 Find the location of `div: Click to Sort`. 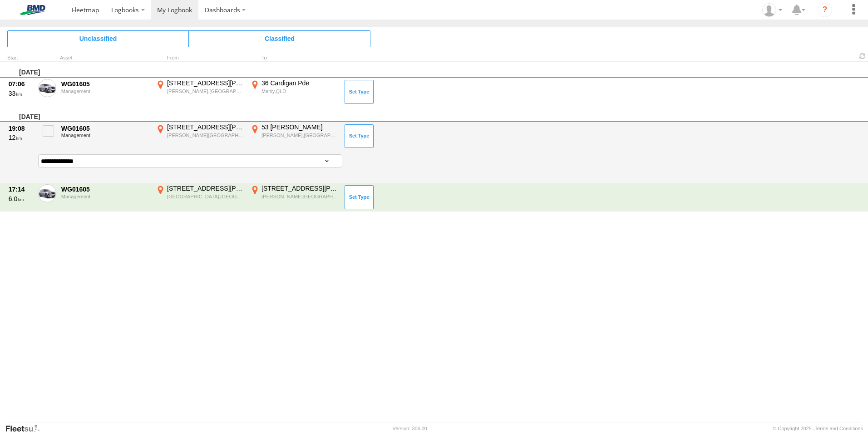

div: Click to Sort is located at coordinates (21, 58).